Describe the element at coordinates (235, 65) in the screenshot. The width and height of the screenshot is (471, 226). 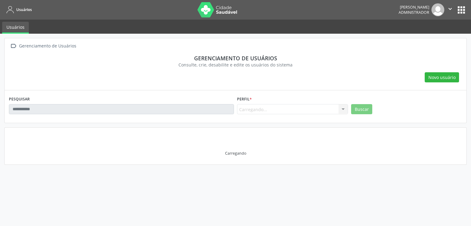
I see `div: Consulte, crie, desabilite e edite os usuários do sistema` at that location.